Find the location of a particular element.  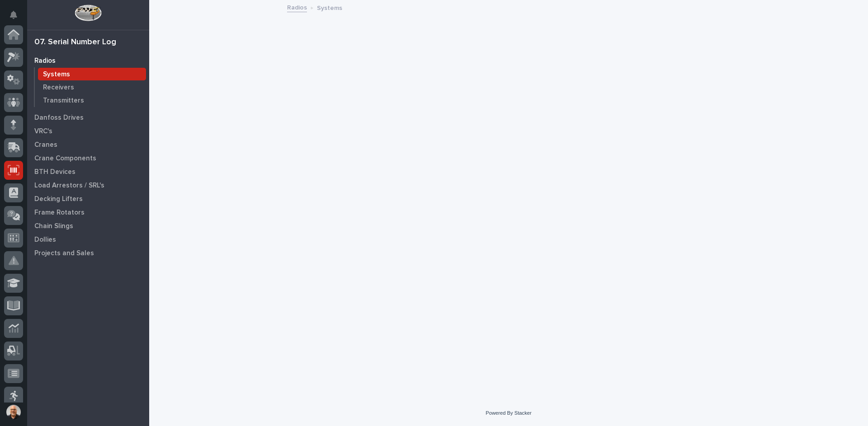

a: Danfoss Drives is located at coordinates (89, 118).